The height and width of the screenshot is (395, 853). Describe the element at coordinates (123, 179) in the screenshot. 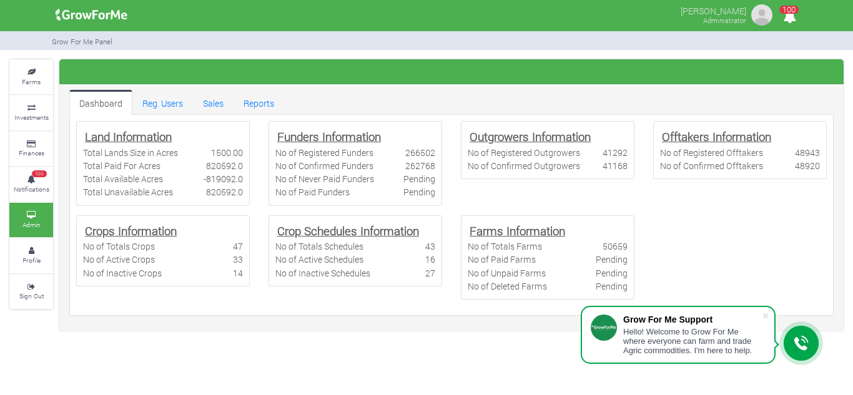

I see `div: Total Available Acres` at that location.